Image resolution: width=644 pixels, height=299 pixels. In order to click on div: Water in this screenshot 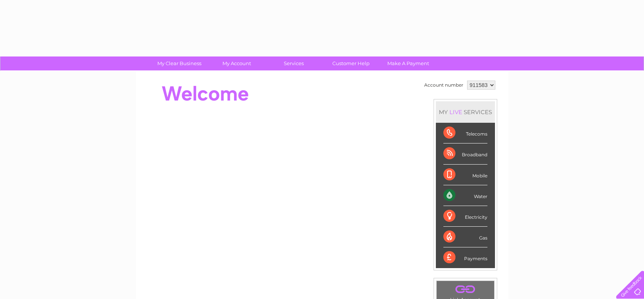, I will do `click(465, 195)`.